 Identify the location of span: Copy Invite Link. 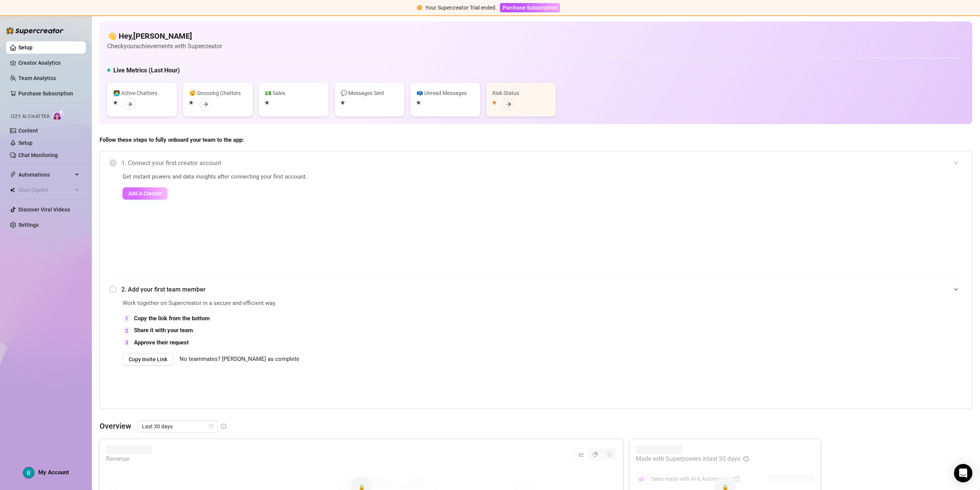
(148, 359).